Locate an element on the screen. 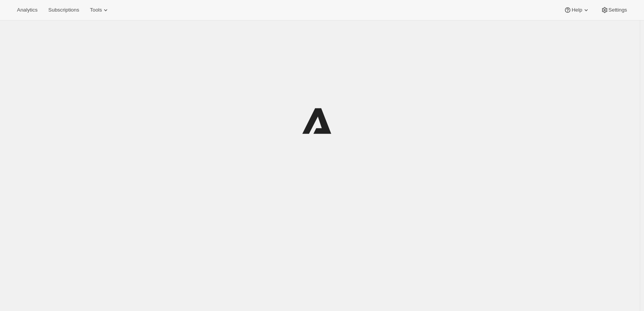 The image size is (644, 311). span: Settings is located at coordinates (618, 10).